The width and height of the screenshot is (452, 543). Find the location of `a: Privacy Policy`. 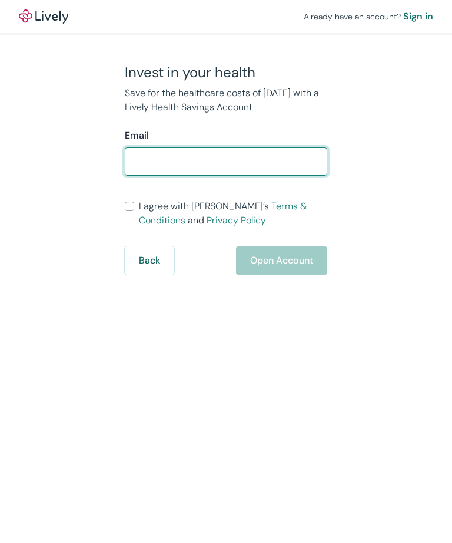

a: Privacy Policy is located at coordinates (236, 220).